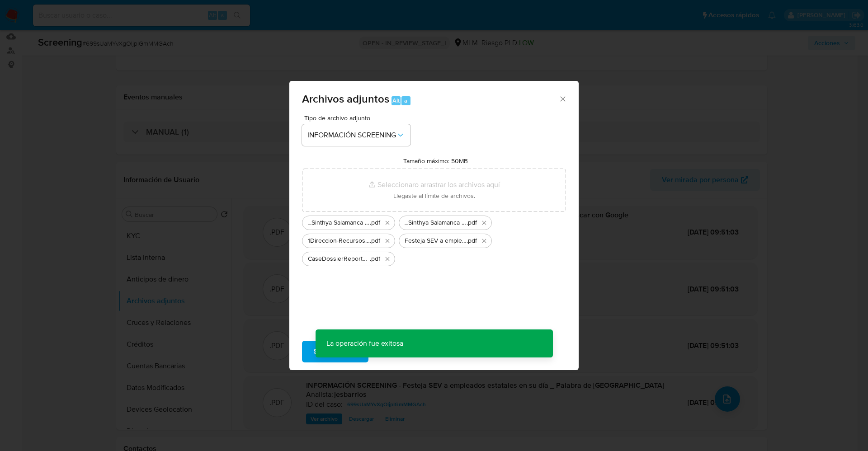 Image resolution: width=868 pixels, height=451 pixels. Describe the element at coordinates (359, 118) in the screenshot. I see `span: Tipo de archivo adjunto` at that location.